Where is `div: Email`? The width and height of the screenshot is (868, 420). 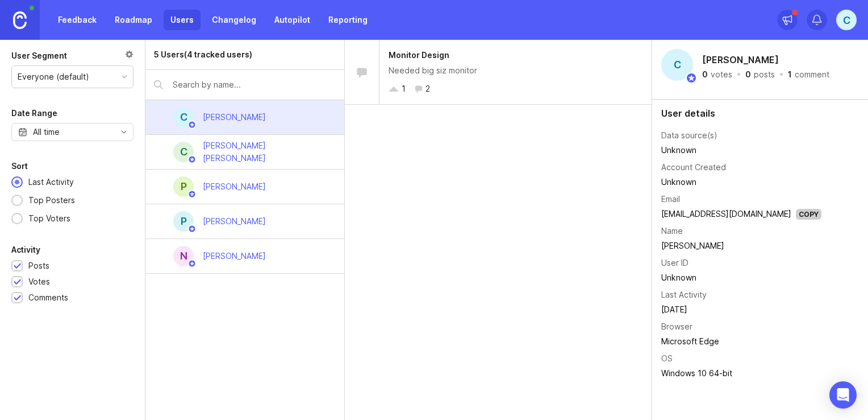 div: Email is located at coordinates (671, 199).